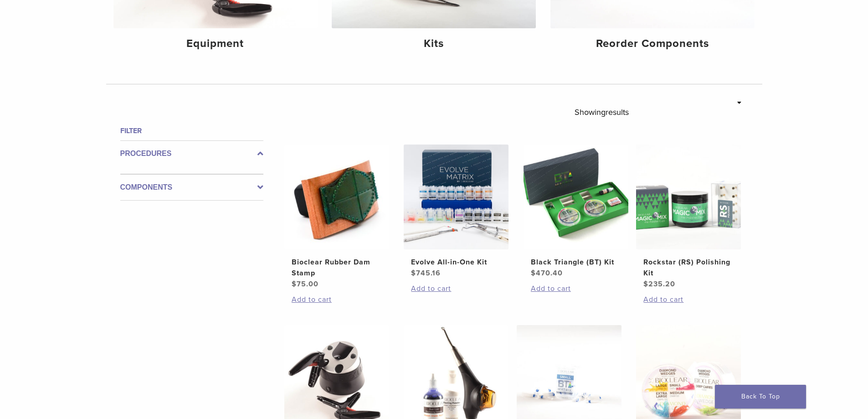 The image size is (868, 419). What do you see at coordinates (337, 197) in the screenshot?
I see `img: Bioclear Rubber Dam Stamp` at bounding box center [337, 197].